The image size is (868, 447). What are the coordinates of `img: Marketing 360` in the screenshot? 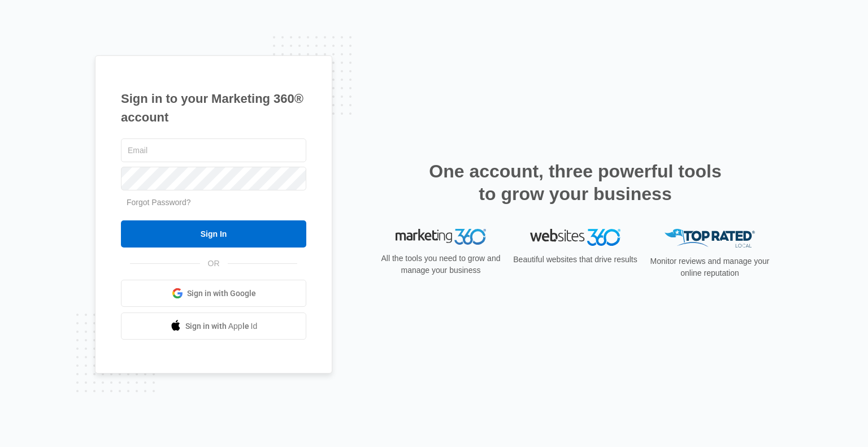 It's located at (441, 237).